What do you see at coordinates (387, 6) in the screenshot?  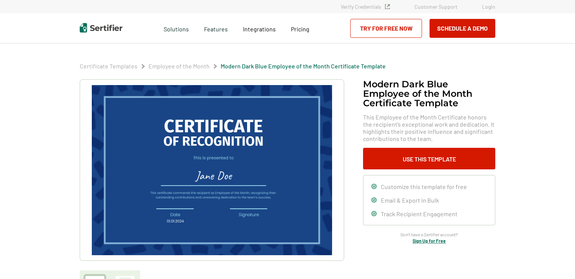 I see `img: Verified` at bounding box center [387, 6].